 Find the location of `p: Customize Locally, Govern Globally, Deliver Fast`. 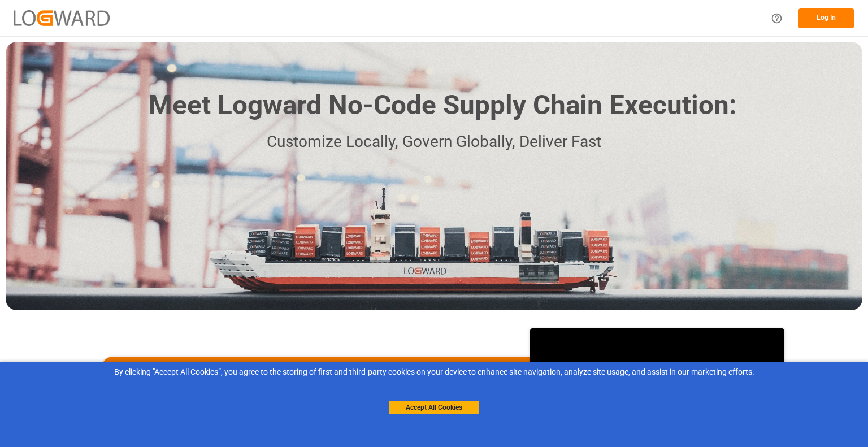

p: Customize Locally, Govern Globally, Deliver Fast is located at coordinates (434, 142).